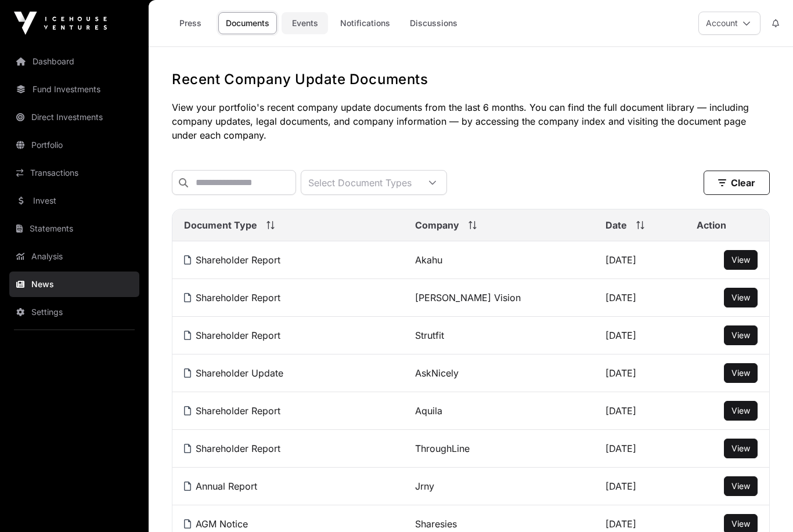 This screenshot has width=793, height=532. I want to click on a: AskNicely, so click(436, 373).